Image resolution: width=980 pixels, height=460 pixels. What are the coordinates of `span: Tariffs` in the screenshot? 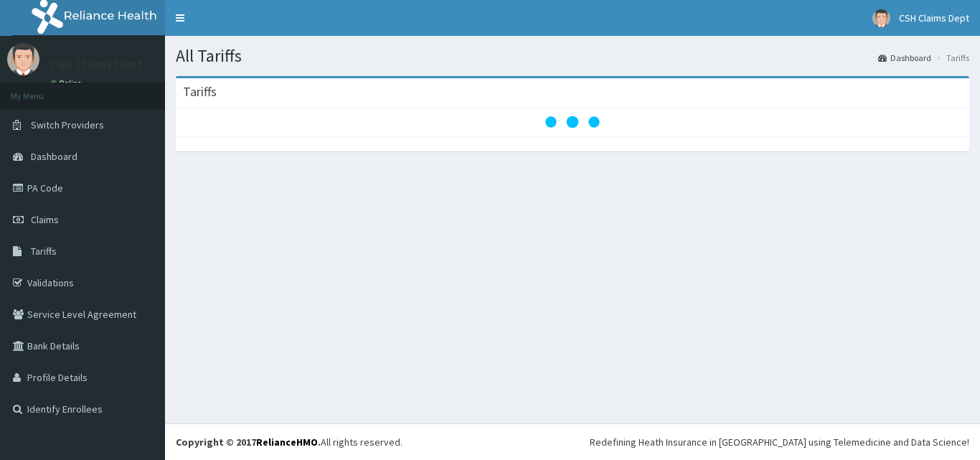 It's located at (44, 251).